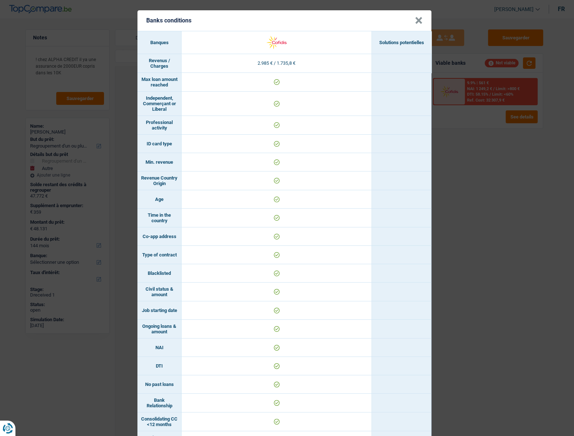 This screenshot has height=436, width=574. I want to click on img: Cofidis, so click(277, 42).